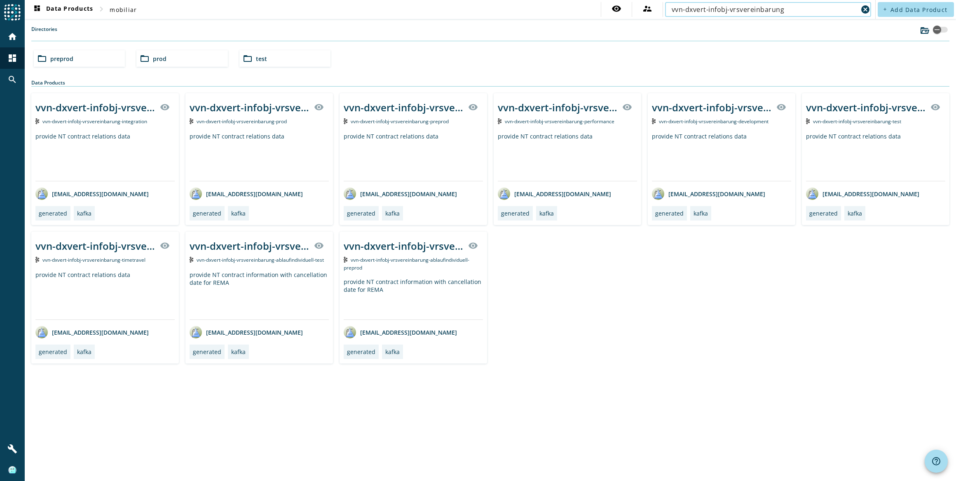 This screenshot has height=481, width=956. I want to click on img: Kafka Topic: vvn-dxvert-infobj-vrsvereinbarung-timetravel, so click(37, 260).